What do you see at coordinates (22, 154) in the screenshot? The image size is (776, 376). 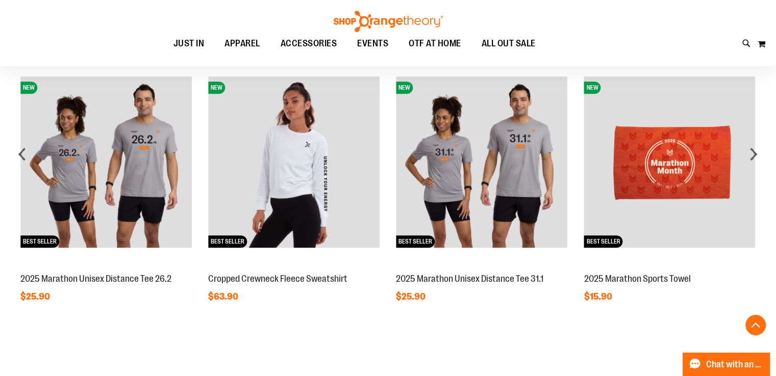 I see `div: prev` at bounding box center [22, 154].